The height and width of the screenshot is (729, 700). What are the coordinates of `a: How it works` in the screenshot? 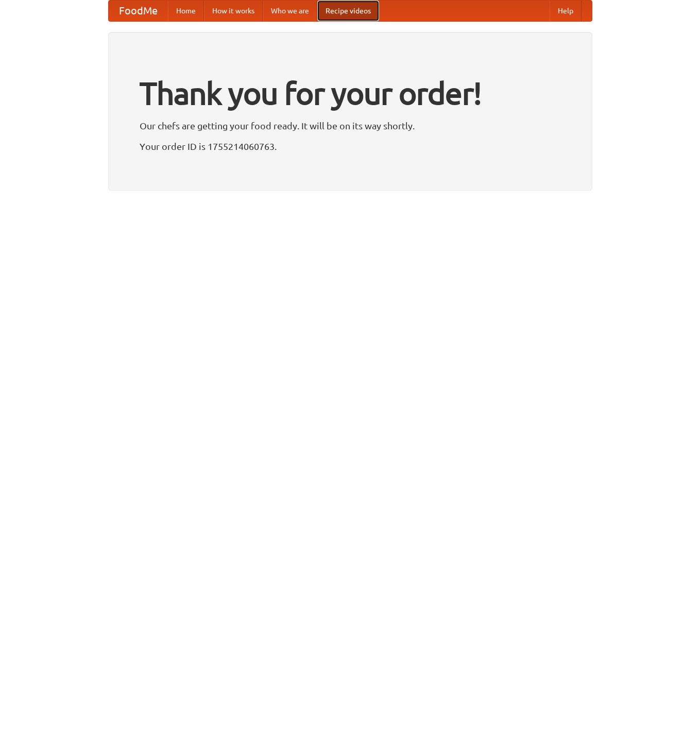 It's located at (234, 11).